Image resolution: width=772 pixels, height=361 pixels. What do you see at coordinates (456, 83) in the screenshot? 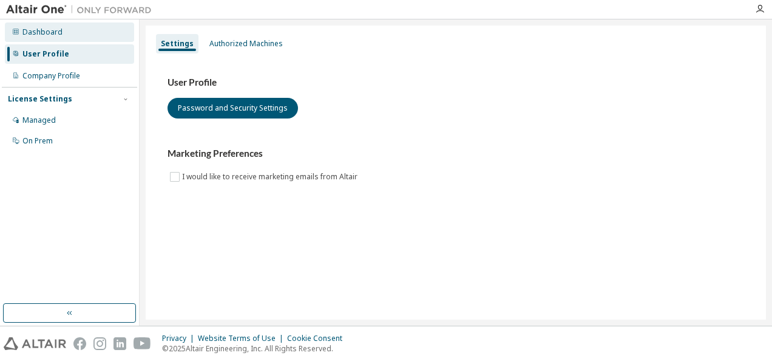
I see `h3: User Profile` at bounding box center [456, 83].